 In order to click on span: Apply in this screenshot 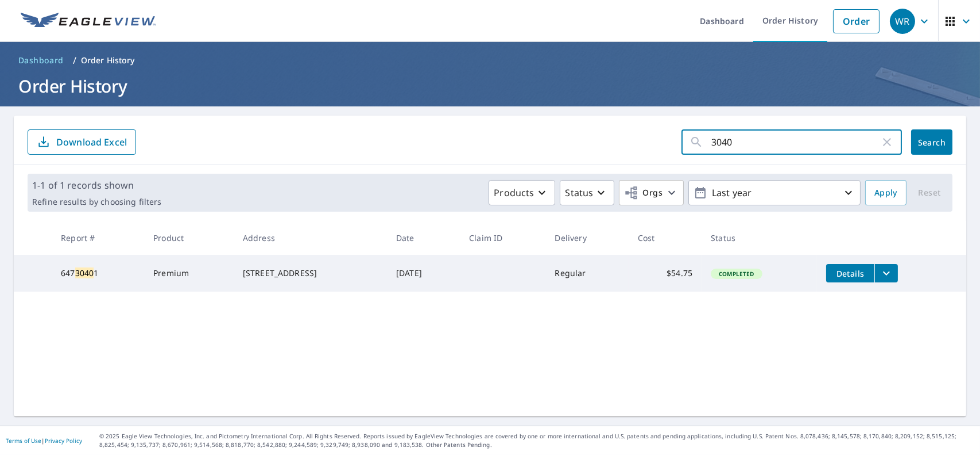, I will do `click(886, 192)`.